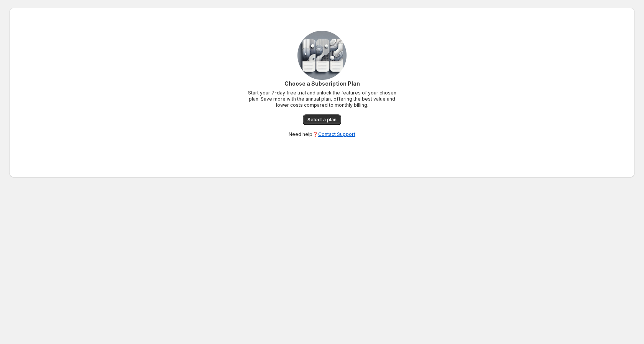  What do you see at coordinates (337, 134) in the screenshot?
I see `a: Contact Support` at bounding box center [337, 134].